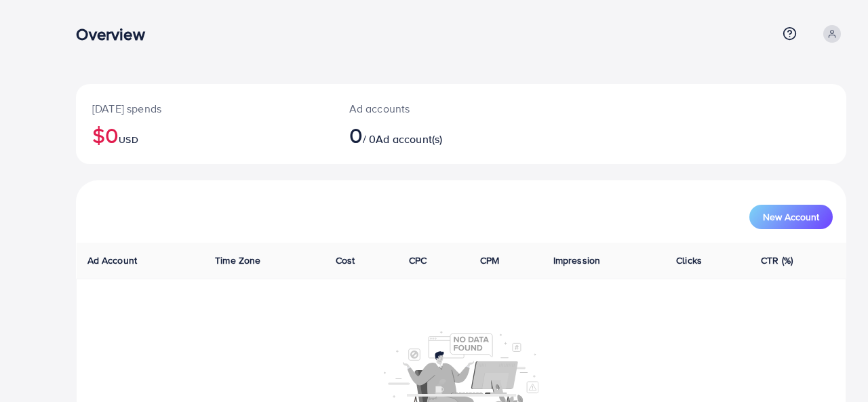 This screenshot has height=402, width=868. Describe the element at coordinates (418, 260) in the screenshot. I see `span: CPC` at that location.